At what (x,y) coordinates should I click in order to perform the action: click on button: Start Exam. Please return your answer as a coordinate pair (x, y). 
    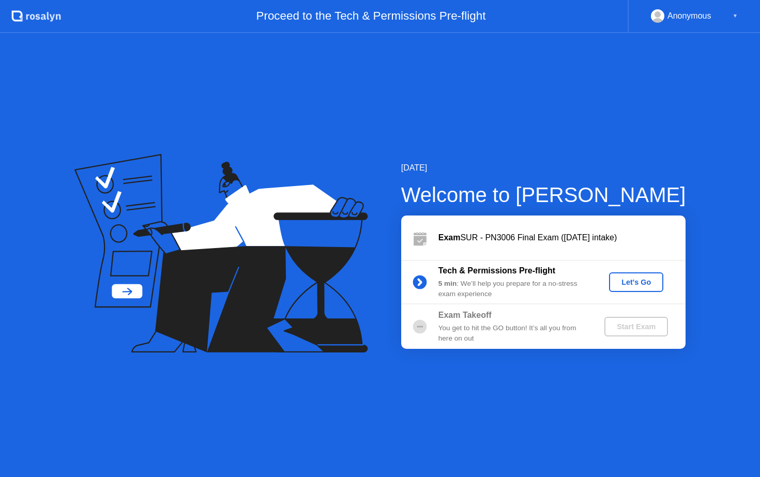
    Looking at the image, I should click on (636, 327).